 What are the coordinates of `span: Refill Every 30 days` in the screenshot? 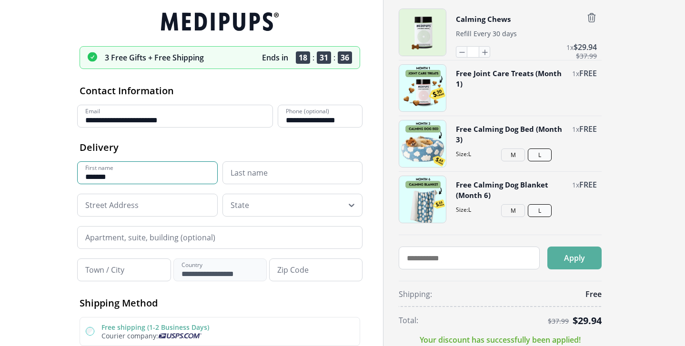 It's located at (487, 33).